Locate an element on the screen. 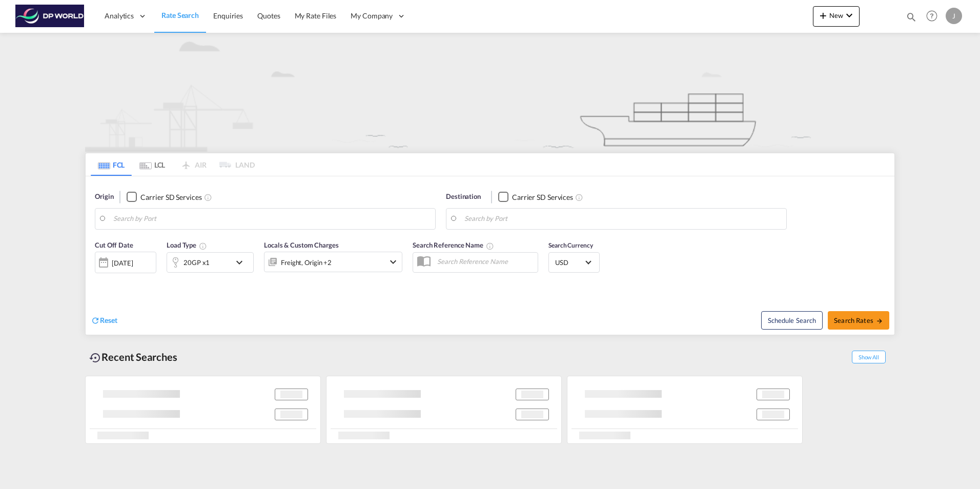 This screenshot has width=980, height=489. span: Rate Search is located at coordinates (180, 15).